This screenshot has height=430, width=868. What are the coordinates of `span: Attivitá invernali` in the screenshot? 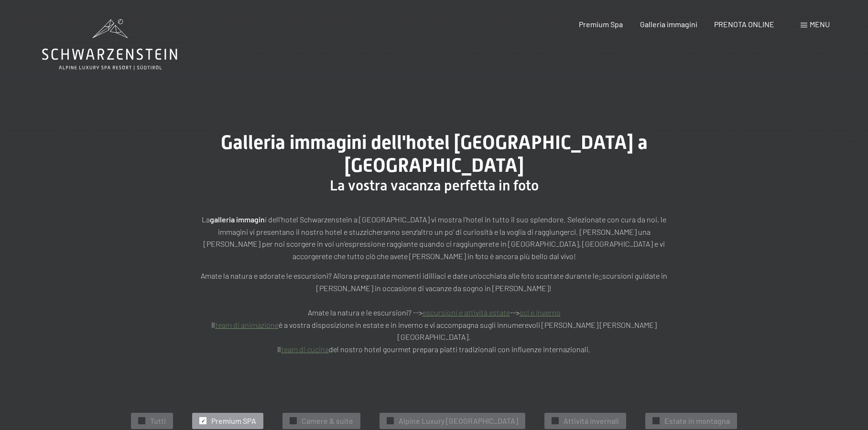 It's located at (591, 421).